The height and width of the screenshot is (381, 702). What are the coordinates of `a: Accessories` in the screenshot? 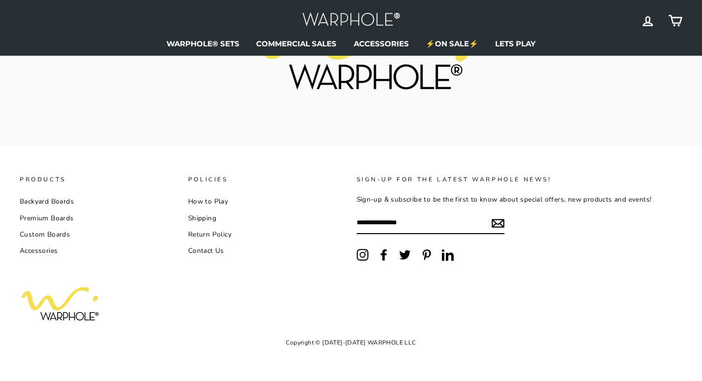 It's located at (38, 251).